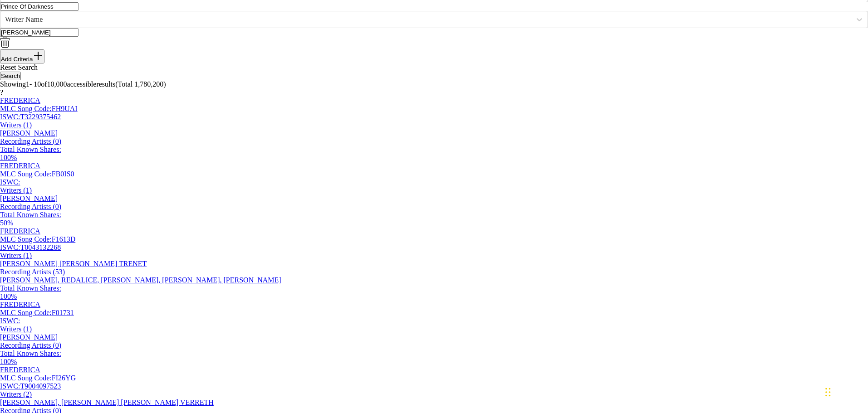  Describe the element at coordinates (38, 56) in the screenshot. I see `img: 9d2ae6d4665cec9f34b9.svg` at that location.